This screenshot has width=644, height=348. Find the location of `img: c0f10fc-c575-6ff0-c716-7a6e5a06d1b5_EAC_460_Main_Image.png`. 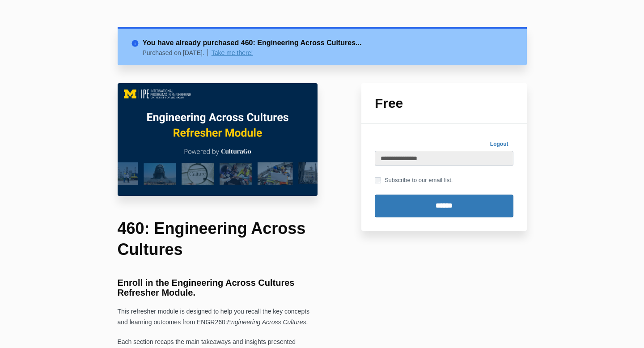

img: c0f10fc-c575-6ff0-c716-7a6e5a06d1b5_EAC_460_Main_Image.png is located at coordinates (218, 139).